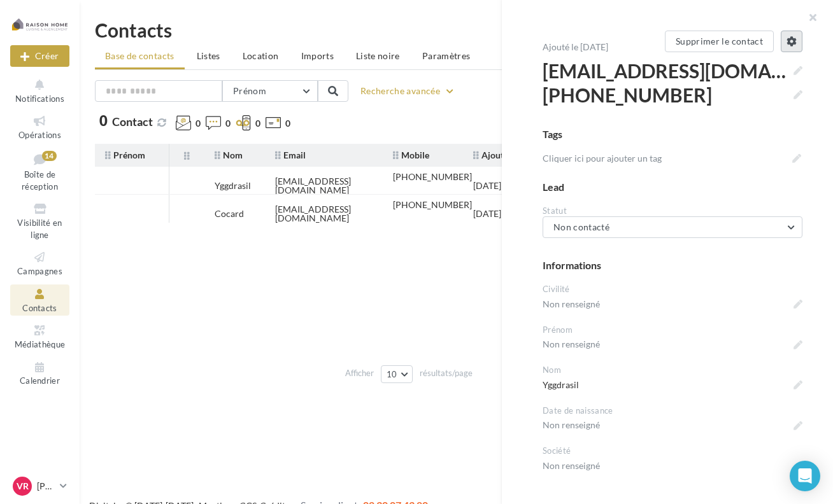 The height and width of the screenshot is (504, 833). What do you see at coordinates (672, 227) in the screenshot?
I see `button: Non contacté` at bounding box center [672, 227].